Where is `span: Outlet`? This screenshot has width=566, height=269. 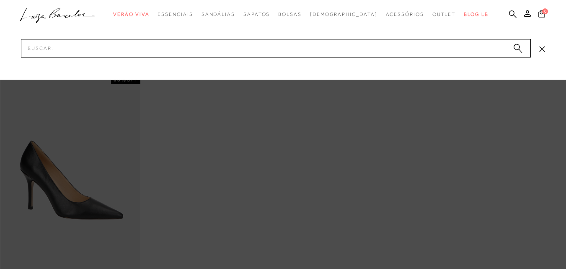
span: Outlet is located at coordinates (444, 14).